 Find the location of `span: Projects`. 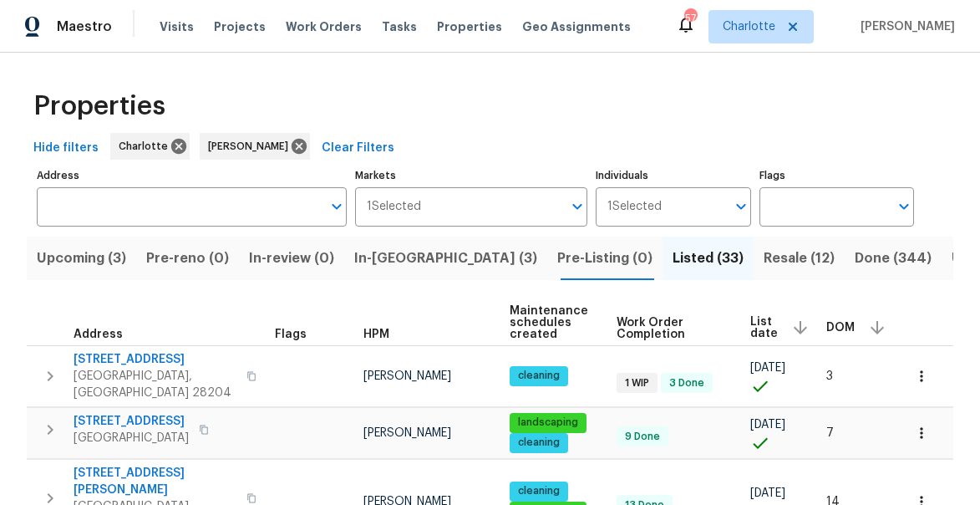

span: Projects is located at coordinates (240, 27).